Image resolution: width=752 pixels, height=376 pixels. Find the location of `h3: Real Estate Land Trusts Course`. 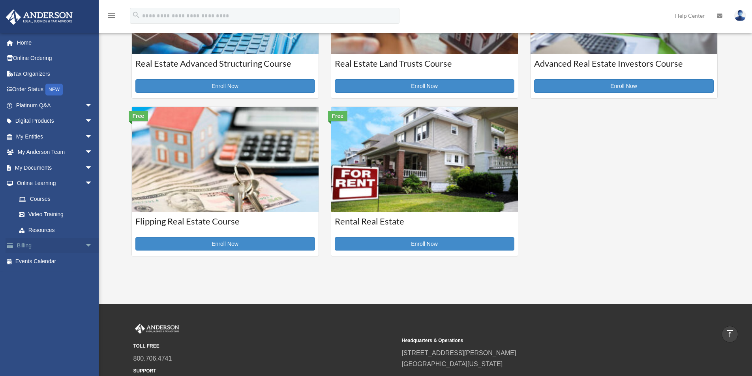

h3: Real Estate Land Trusts Course is located at coordinates (424, 68).